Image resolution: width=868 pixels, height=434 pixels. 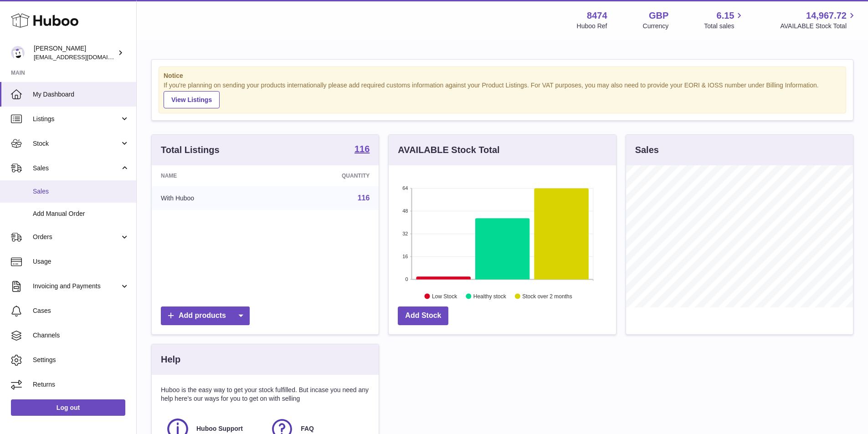 What do you see at coordinates (405, 257) in the screenshot?
I see `text: 16` at bounding box center [405, 257].